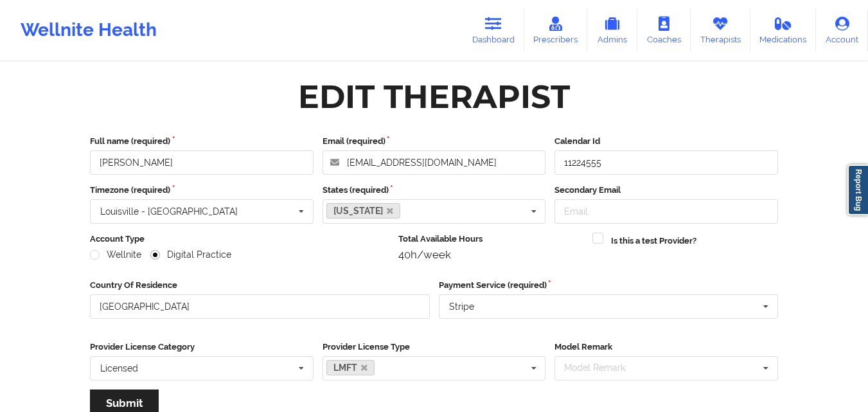  I want to click on label: Secondary Email, so click(666, 190).